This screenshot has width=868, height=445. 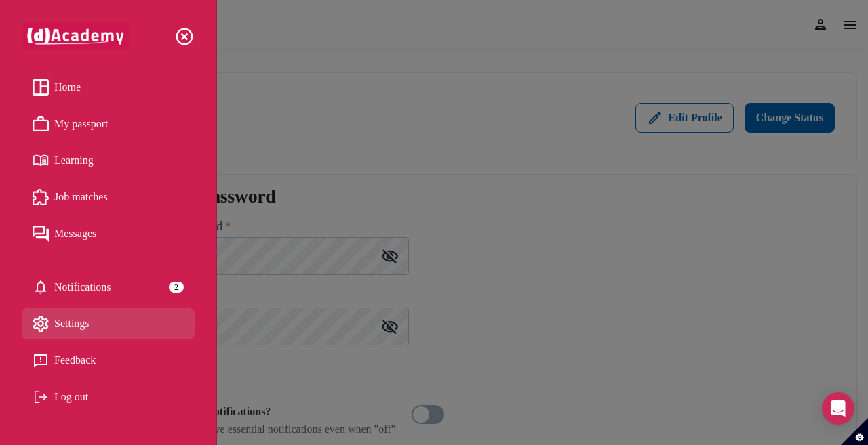 I want to click on a: image Home, so click(x=108, y=87).